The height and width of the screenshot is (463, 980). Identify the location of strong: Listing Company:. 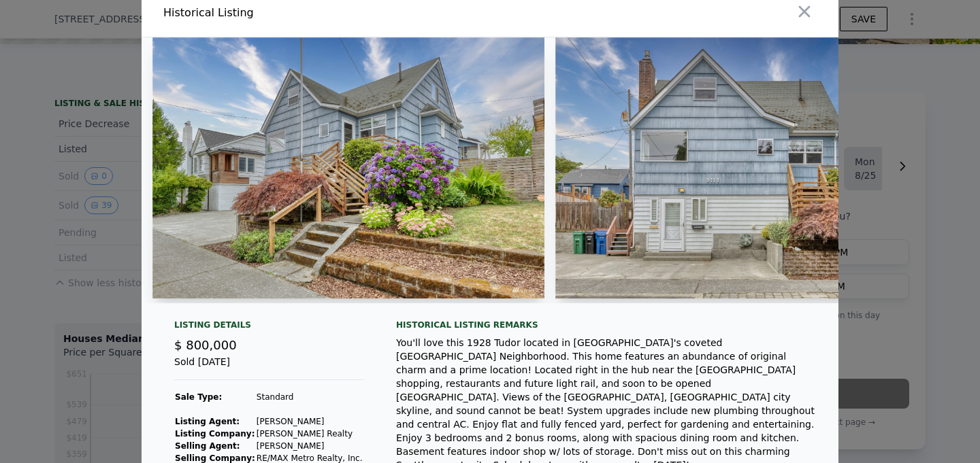
(215, 434).